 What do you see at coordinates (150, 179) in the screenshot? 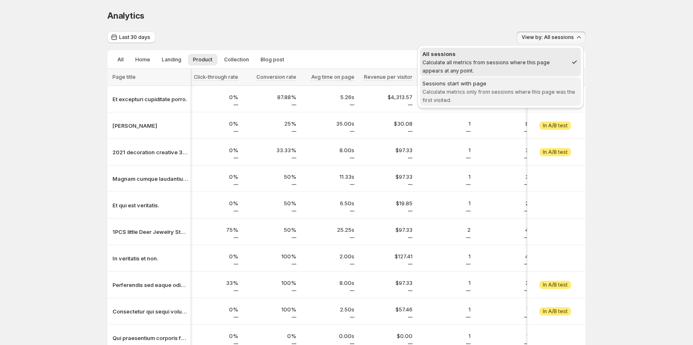
I see `p: Magnam cumque laudantium et.` at bounding box center [150, 179].